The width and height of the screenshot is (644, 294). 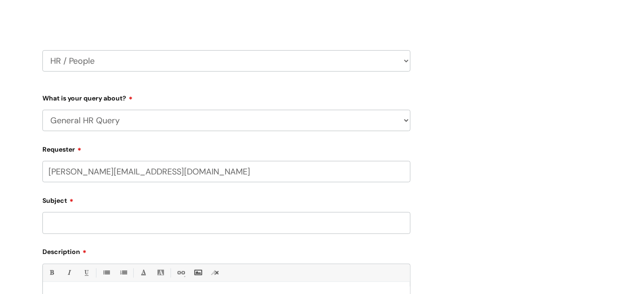 What do you see at coordinates (226, 148) in the screenshot?
I see `label: Requester` at bounding box center [226, 148].